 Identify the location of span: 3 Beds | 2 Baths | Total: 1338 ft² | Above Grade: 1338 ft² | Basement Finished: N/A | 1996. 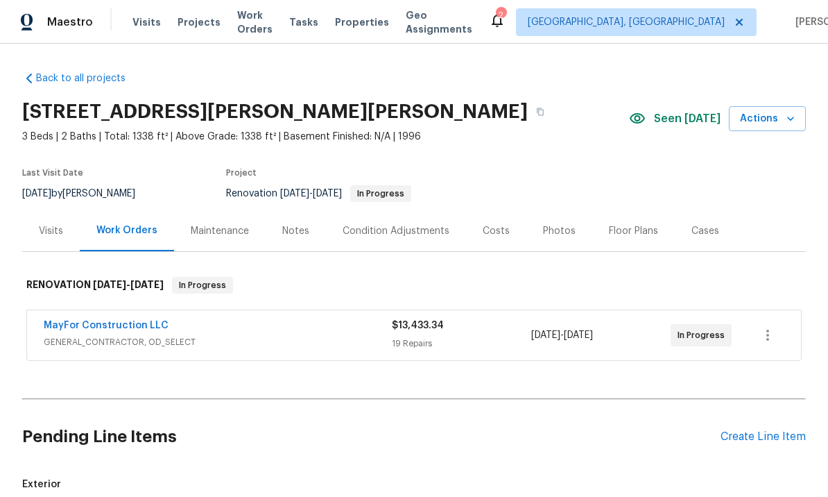
(325, 137).